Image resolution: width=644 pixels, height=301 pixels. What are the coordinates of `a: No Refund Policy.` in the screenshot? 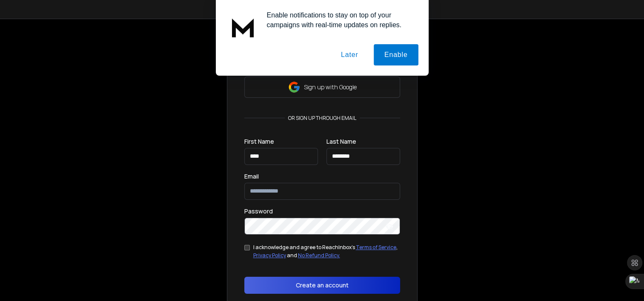 It's located at (319, 255).